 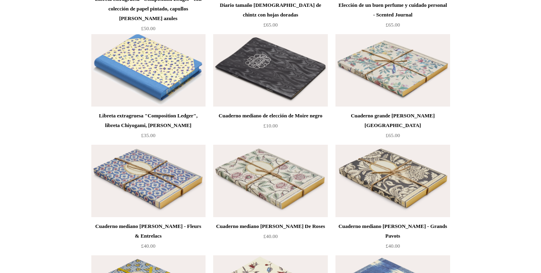 What do you see at coordinates (148, 70) in the screenshot?
I see `img: Libreta extragruesa "Composition Ledger", libreta Chiyogami, clavel dorado` at bounding box center [148, 70].